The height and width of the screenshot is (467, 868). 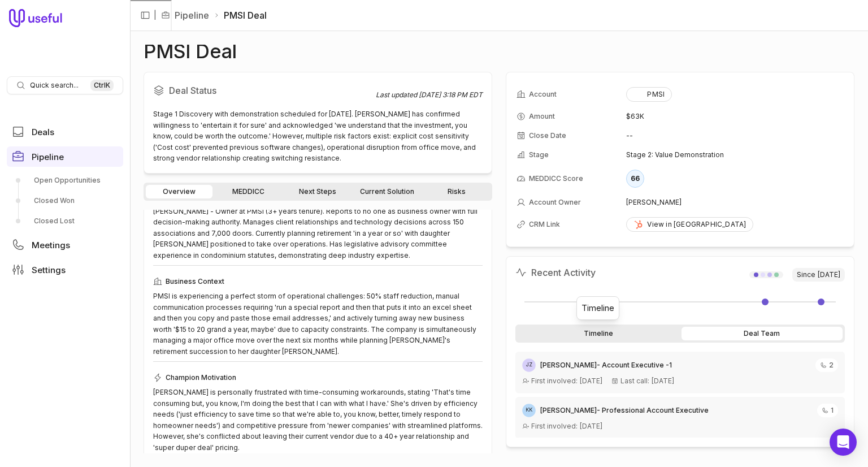 I want to click on a: Meetings, so click(x=65, y=244).